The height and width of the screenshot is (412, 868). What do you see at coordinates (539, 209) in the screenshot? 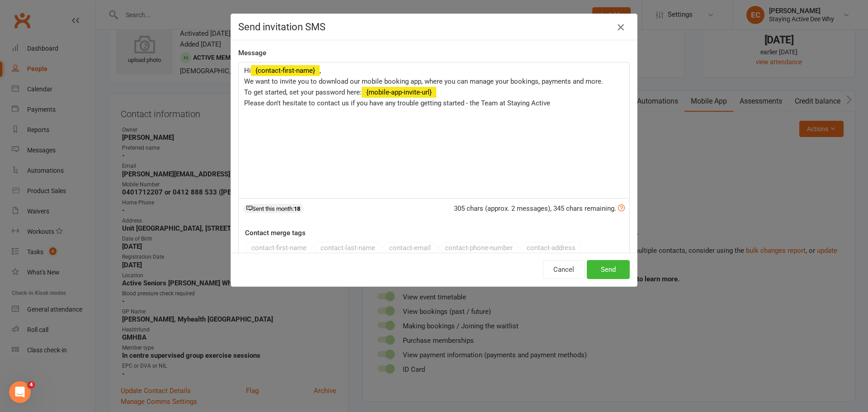
I see `div: 305 chars (approx. 2 messages), 345 chars remaining.` at bounding box center [539, 209].